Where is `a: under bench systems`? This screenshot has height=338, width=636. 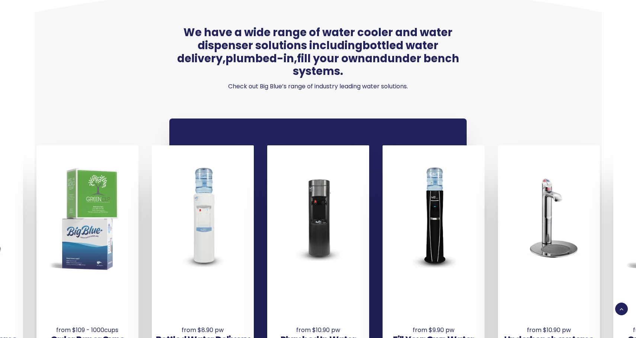 a: under bench systems is located at coordinates (376, 65).